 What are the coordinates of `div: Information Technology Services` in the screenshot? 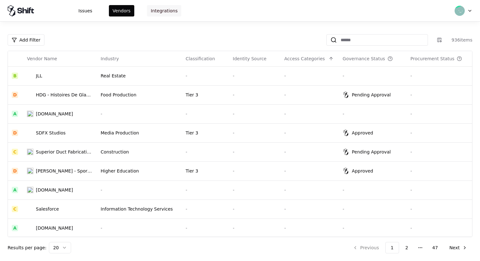 It's located at (139, 209).